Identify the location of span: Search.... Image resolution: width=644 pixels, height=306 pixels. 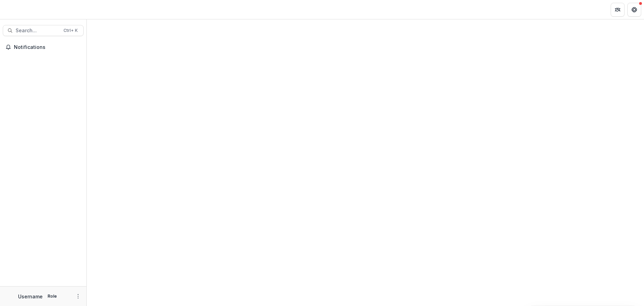
(37, 30).